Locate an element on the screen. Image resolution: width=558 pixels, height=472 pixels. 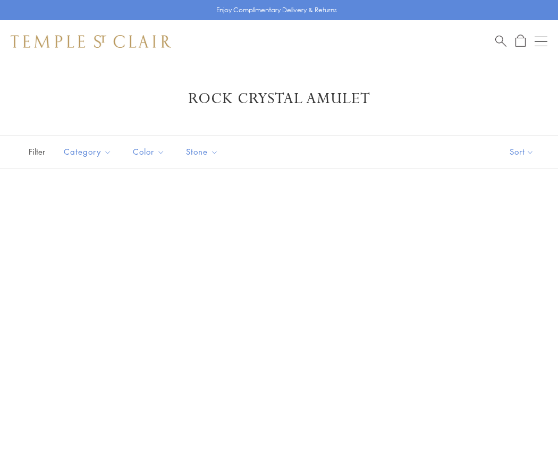
button: Stone is located at coordinates (202, 152).